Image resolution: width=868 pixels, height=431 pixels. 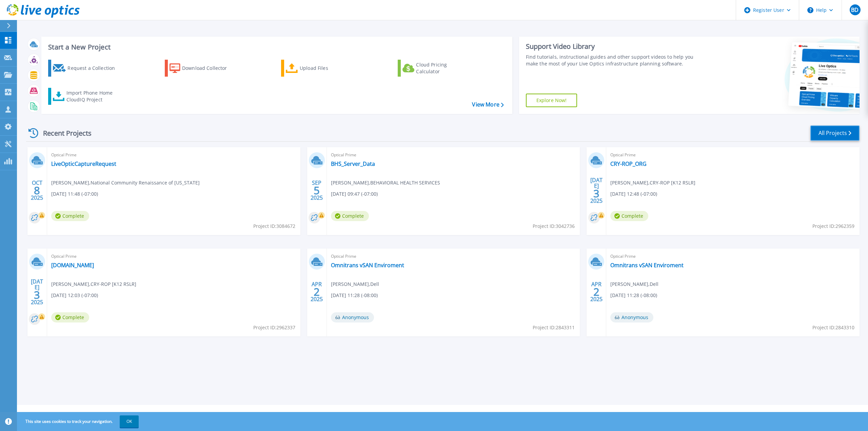 What do you see at coordinates (833, 328) in the screenshot?
I see `span: Project ID: 2843310` at bounding box center [833, 328].